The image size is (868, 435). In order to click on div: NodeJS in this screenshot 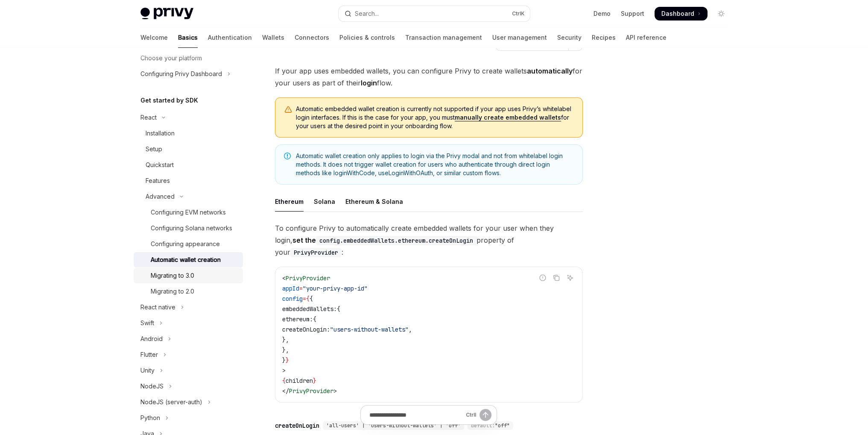, I will do `click(152, 387)`.